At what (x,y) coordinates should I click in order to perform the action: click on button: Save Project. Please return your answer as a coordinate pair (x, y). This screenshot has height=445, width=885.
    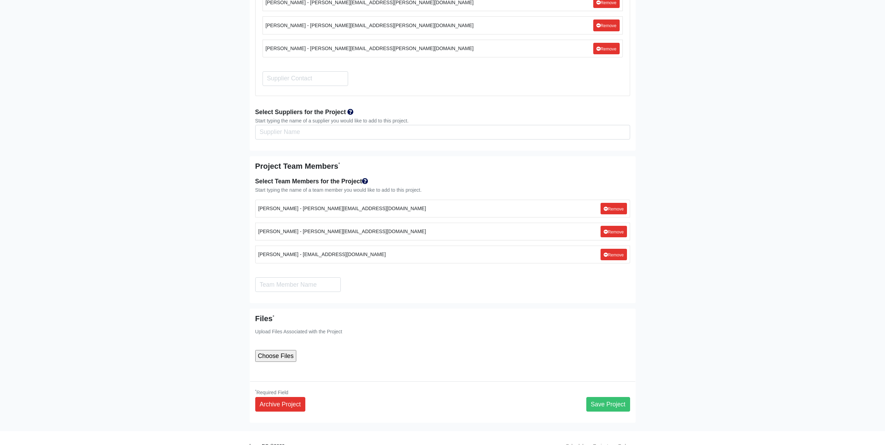
    Looking at the image, I should click on (608, 404).